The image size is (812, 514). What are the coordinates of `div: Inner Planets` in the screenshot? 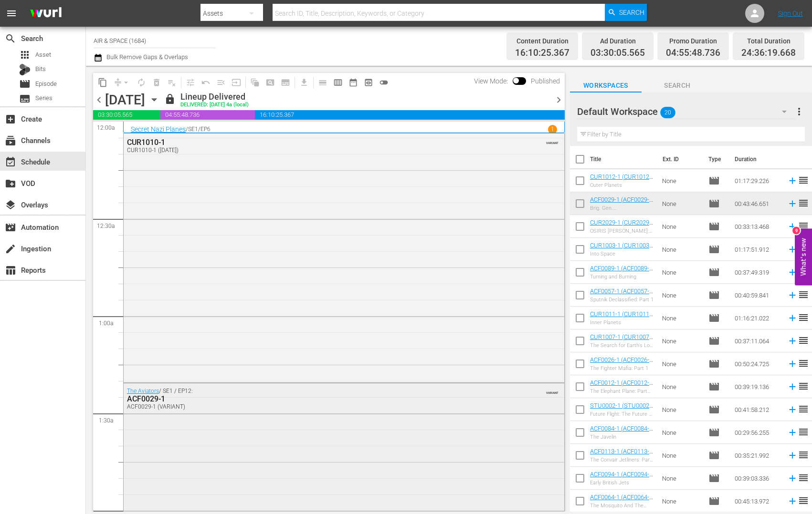 It's located at (622, 323).